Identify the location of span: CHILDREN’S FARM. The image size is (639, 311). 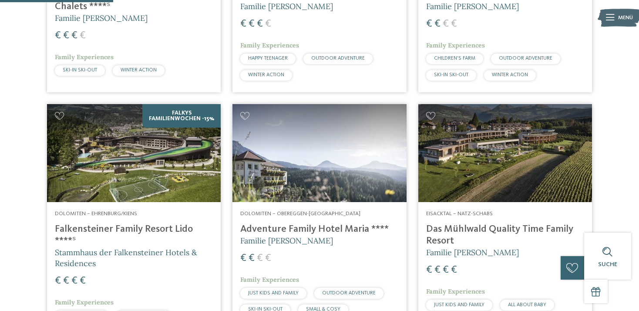
(454, 58).